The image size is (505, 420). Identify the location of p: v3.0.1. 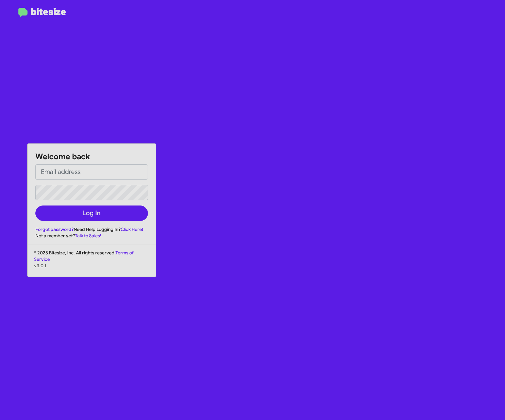
(91, 265).